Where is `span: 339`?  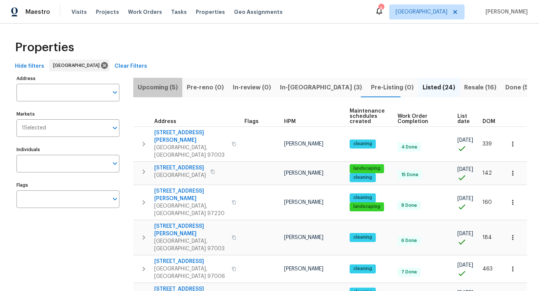
span: 339 is located at coordinates (487, 144).